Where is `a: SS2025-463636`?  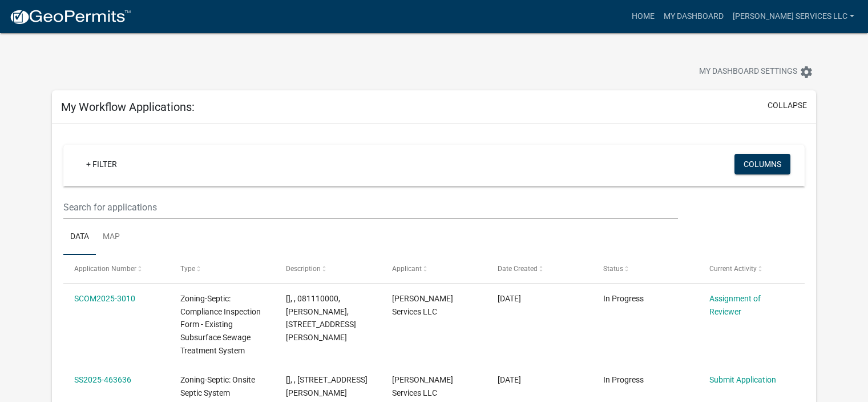 a: SS2025-463636 is located at coordinates (103, 379).